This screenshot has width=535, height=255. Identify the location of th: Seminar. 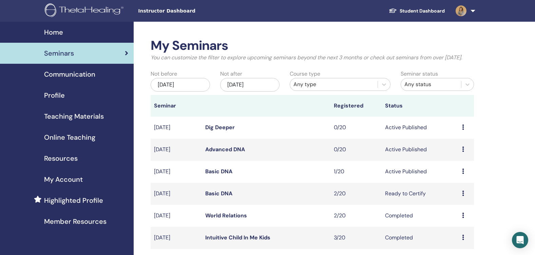
(176, 106).